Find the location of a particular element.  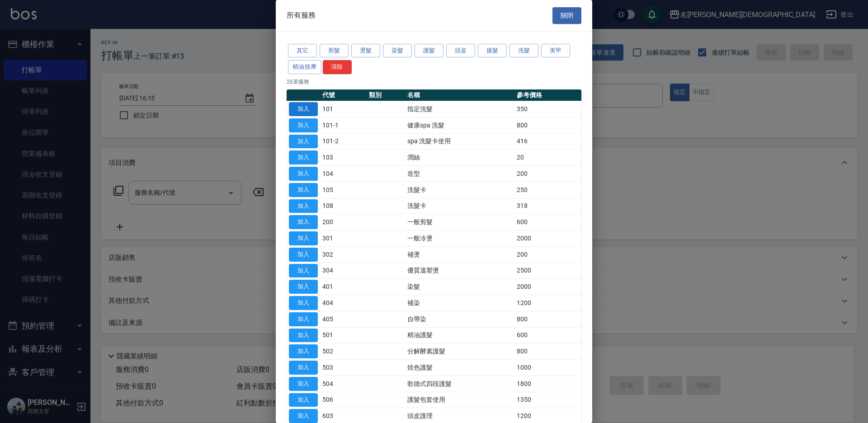

td: 404 is located at coordinates (343, 303).